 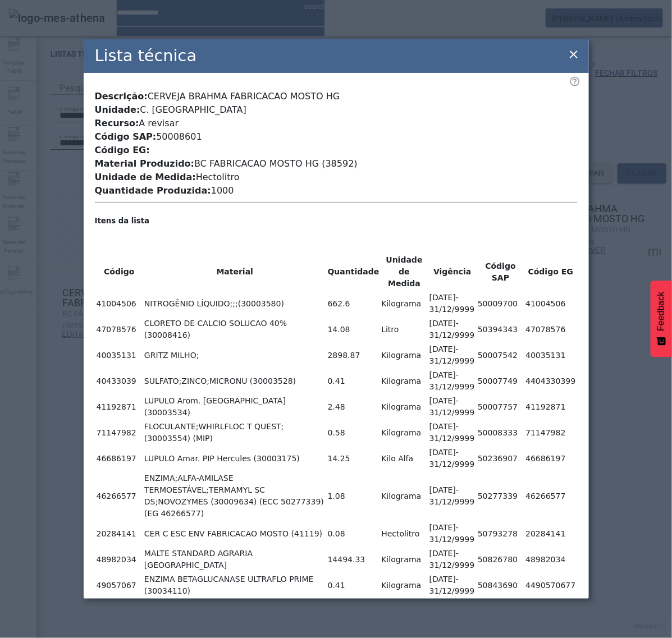 What do you see at coordinates (501, 381) in the screenshot?
I see `td: 50007749` at bounding box center [501, 381].